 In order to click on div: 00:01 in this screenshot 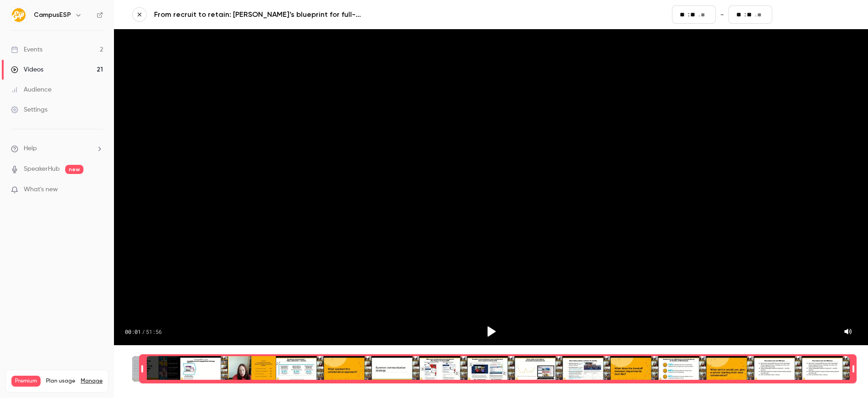, I will do `click(143, 331)`.